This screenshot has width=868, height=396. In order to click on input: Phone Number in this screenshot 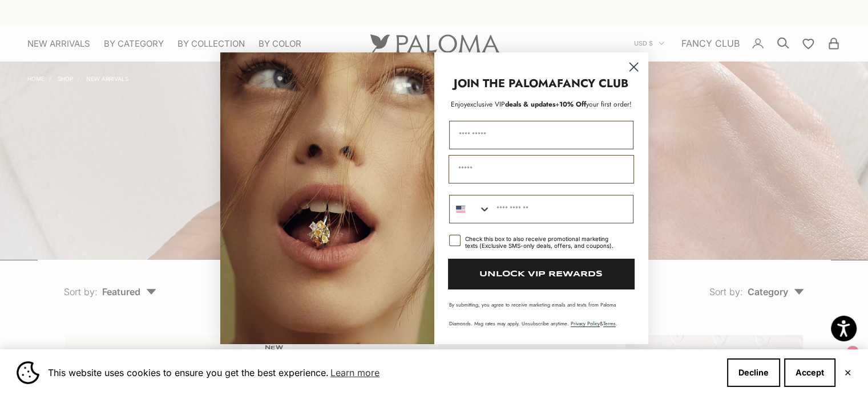, I will do `click(562, 209)`.